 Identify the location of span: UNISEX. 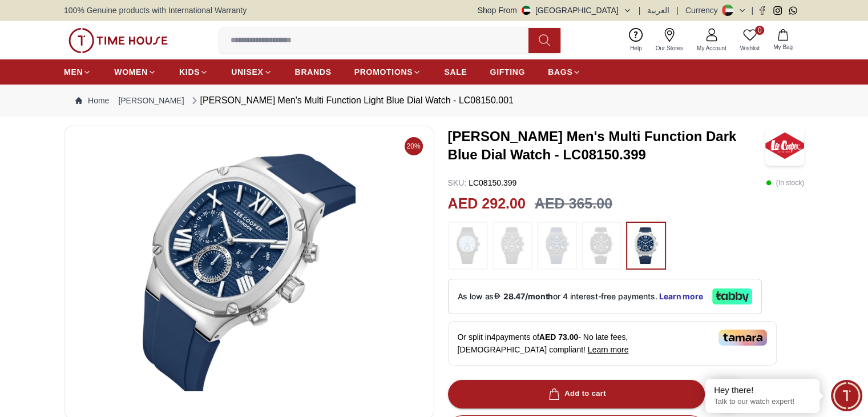
(247, 72).